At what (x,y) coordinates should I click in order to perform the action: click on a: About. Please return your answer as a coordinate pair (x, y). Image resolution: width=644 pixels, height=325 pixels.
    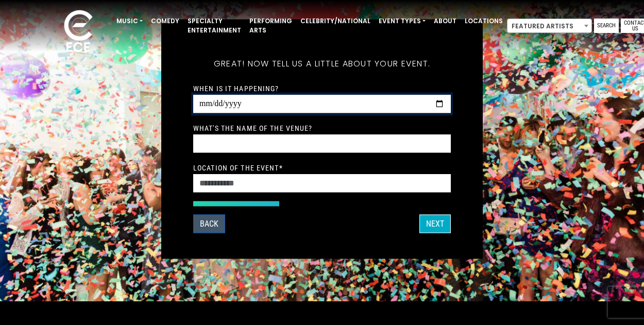
    Looking at the image, I should click on (445, 21).